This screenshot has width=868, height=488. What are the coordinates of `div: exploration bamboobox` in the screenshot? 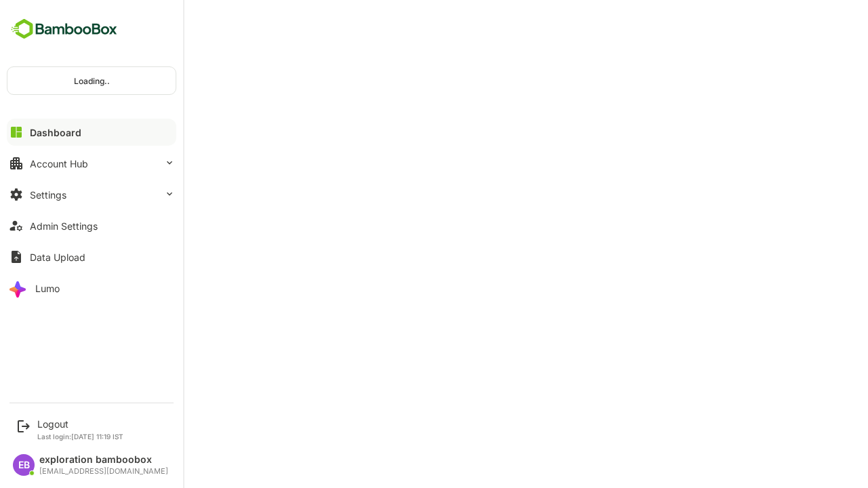 It's located at (104, 460).